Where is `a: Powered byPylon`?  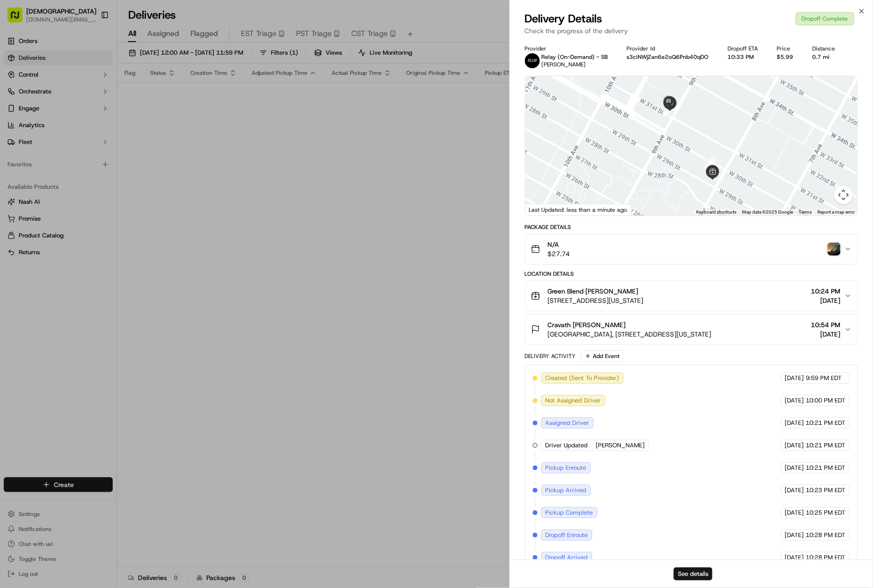
a: Powered byPylon is located at coordinates (89, 163).